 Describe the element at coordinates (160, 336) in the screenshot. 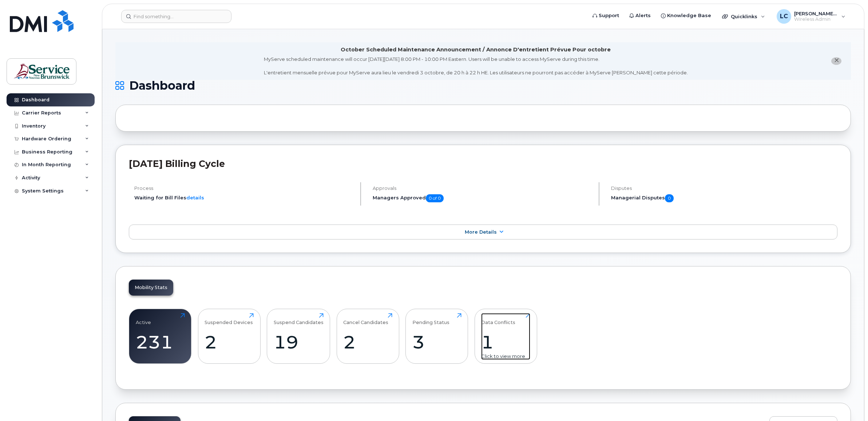

I see `a: Active231` at that location.